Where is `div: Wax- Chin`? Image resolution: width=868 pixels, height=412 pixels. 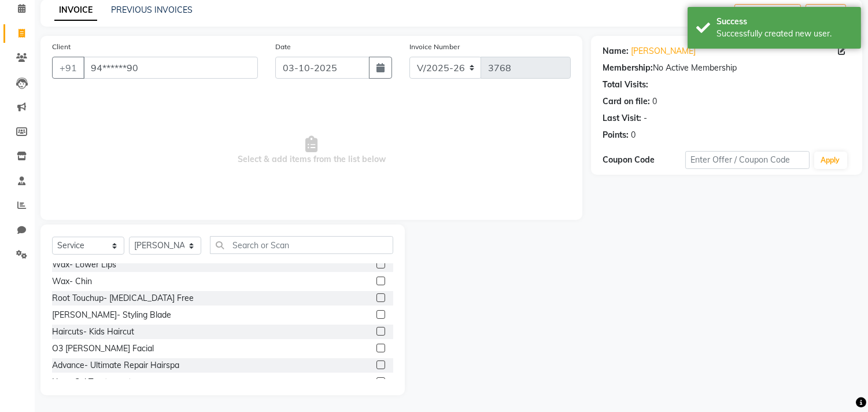
div: Wax- Chin is located at coordinates (71, 281).